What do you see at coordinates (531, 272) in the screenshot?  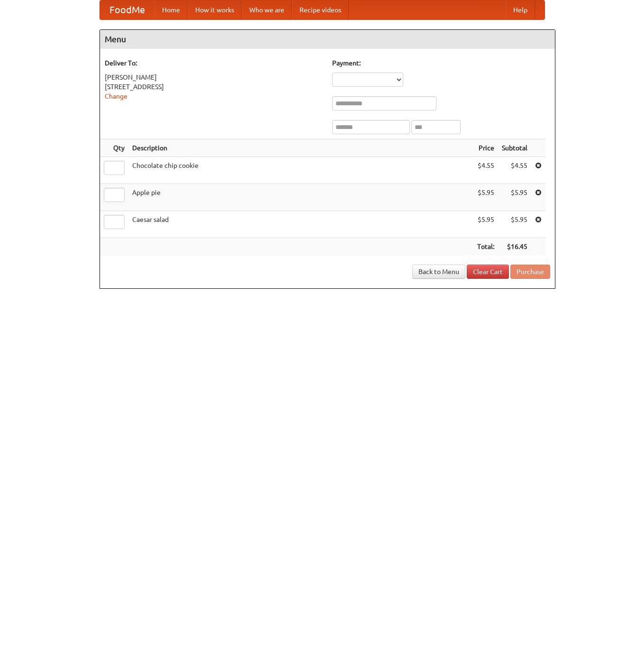 I see `button: Purchase` at bounding box center [531, 272].